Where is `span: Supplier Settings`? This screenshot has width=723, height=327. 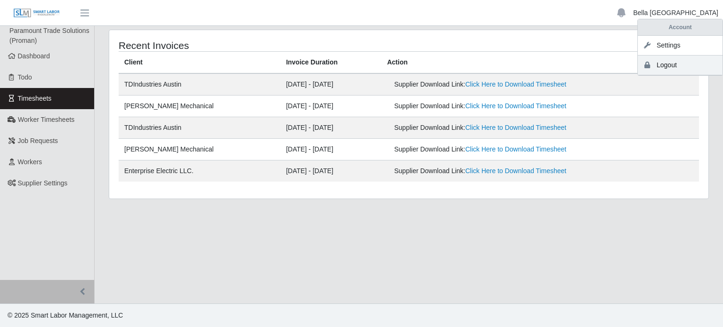 span: Supplier Settings is located at coordinates (43, 183).